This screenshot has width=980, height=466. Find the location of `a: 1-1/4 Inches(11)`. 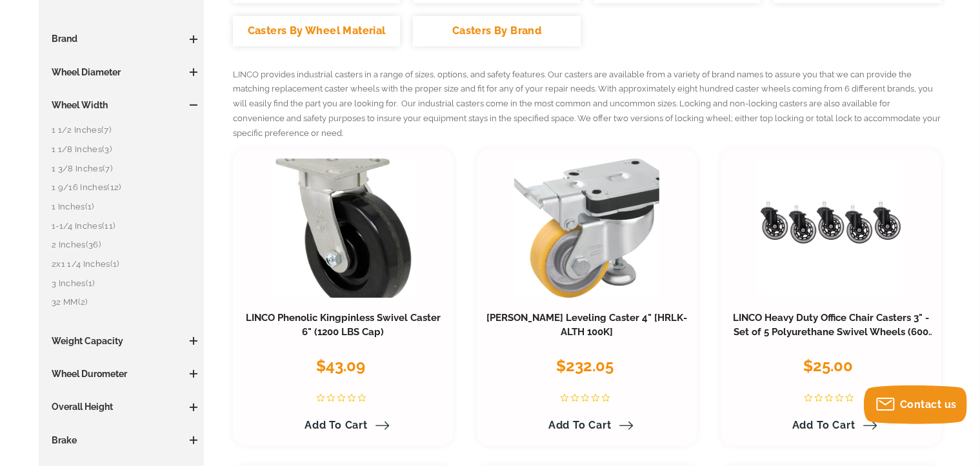

a: 1-1/4 Inches(11) is located at coordinates (125, 226).